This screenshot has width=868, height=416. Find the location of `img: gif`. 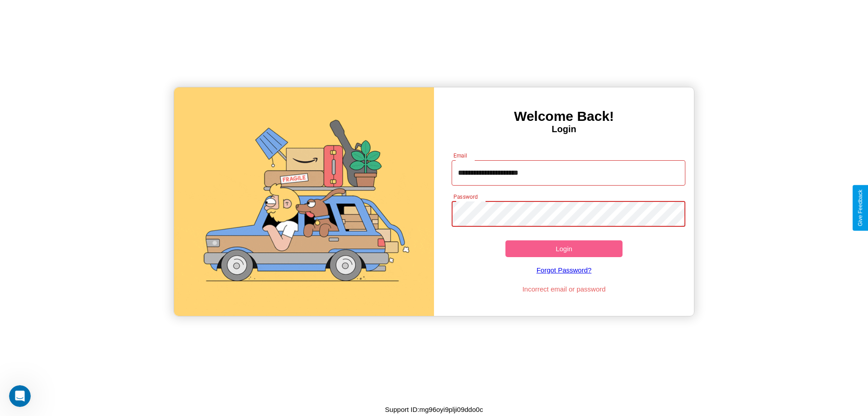

img: gif is located at coordinates (304, 201).